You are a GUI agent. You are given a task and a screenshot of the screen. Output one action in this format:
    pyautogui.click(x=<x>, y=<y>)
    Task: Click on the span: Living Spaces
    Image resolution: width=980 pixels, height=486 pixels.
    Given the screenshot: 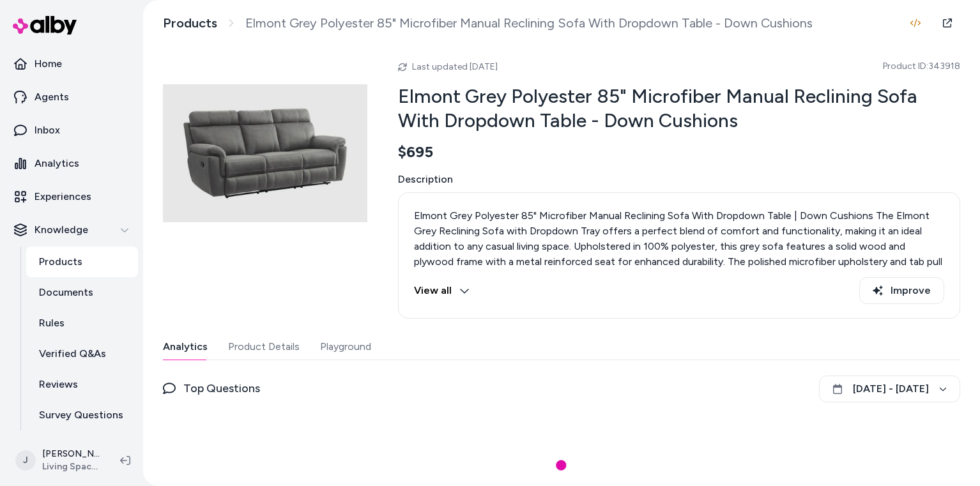 What is the action you would take?
    pyautogui.click(x=71, y=467)
    